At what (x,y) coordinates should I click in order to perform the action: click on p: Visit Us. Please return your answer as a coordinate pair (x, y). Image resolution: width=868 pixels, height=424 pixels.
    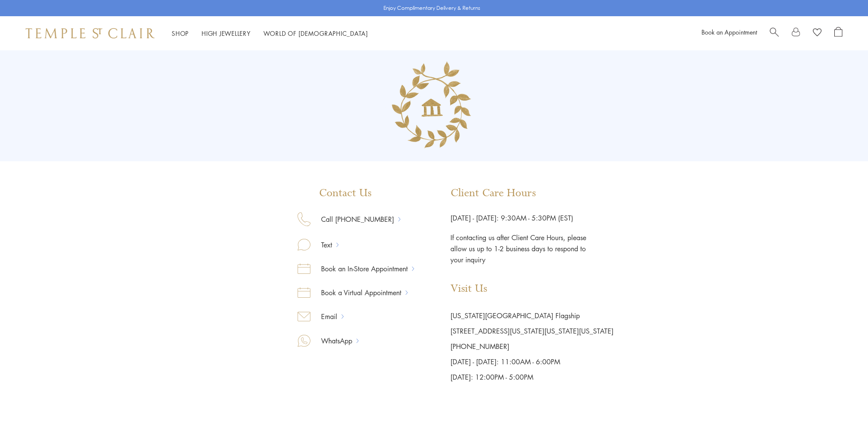
    Looking at the image, I should click on (532, 289).